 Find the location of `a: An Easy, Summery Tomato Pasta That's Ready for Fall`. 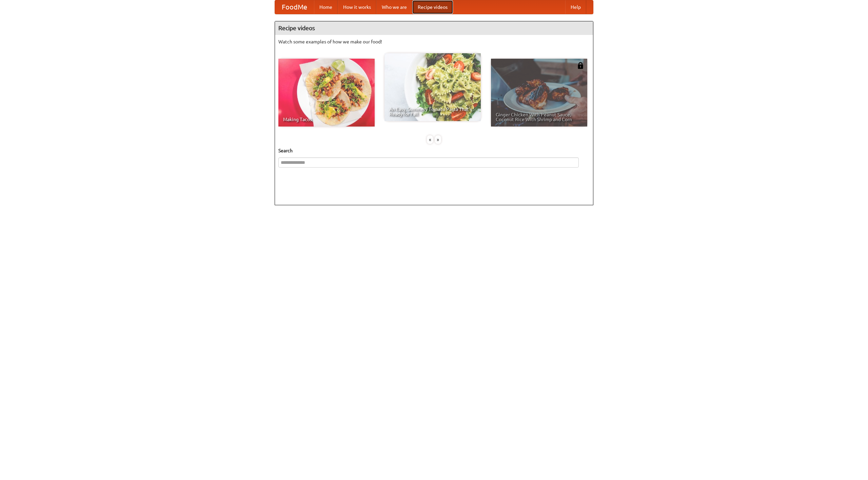

a: An Easy, Summery Tomato Pasta That's Ready for Fall is located at coordinates (433, 87).